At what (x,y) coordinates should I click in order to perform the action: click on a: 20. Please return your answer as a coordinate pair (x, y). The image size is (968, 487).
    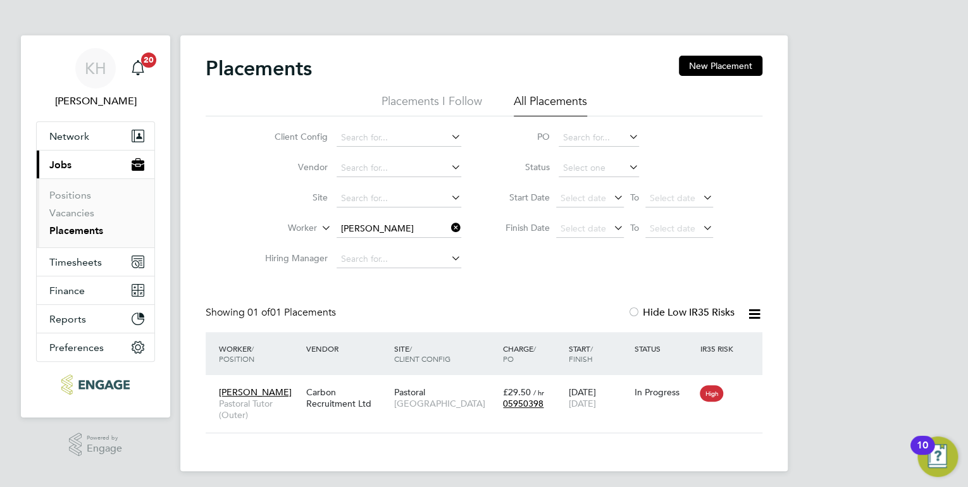
    Looking at the image, I should click on (138, 68).